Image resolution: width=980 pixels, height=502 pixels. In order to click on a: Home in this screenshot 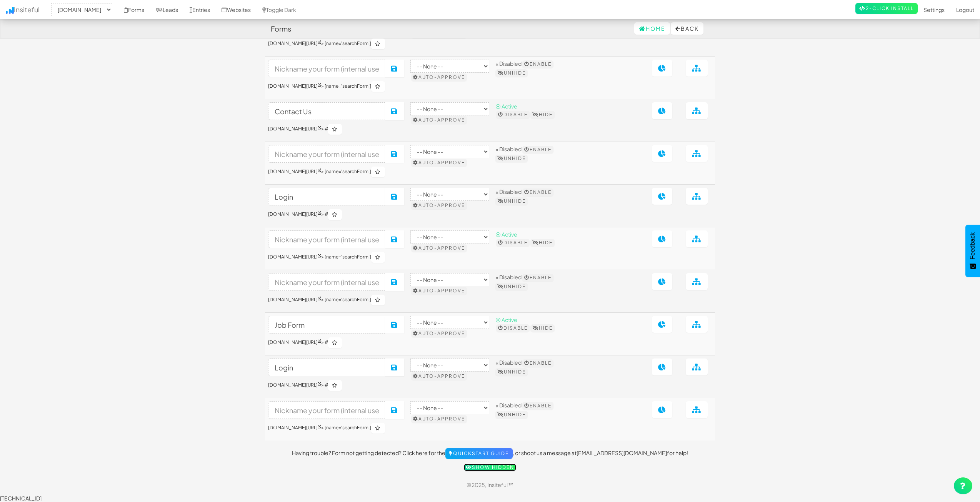, I will do `click(652, 28)`.